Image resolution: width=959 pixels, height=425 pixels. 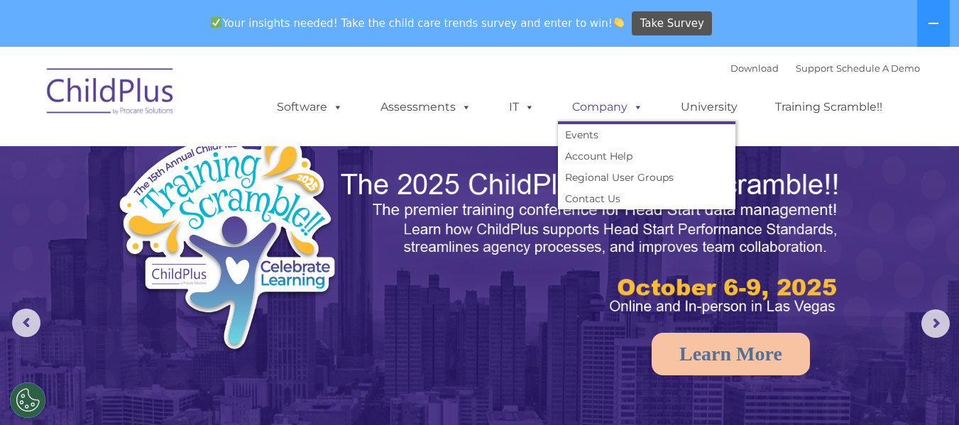 I want to click on a: Regional User Groups, so click(x=646, y=177).